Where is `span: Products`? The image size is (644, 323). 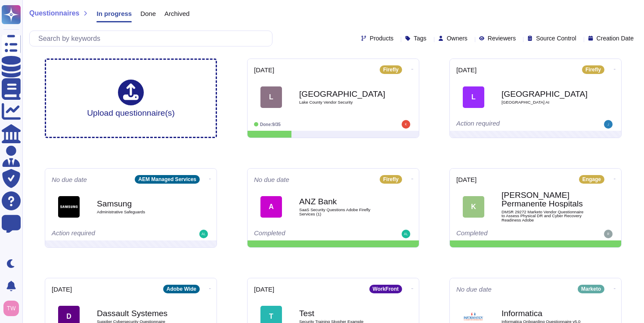 span: Products is located at coordinates (381, 38).